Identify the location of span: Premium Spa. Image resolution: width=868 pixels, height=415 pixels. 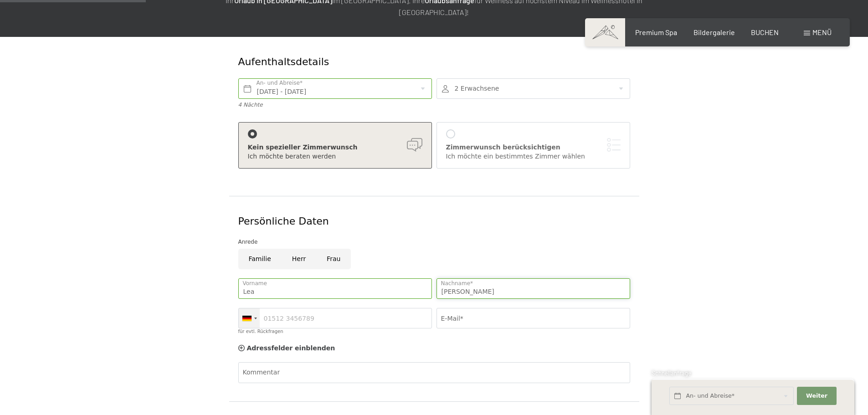
(656, 32).